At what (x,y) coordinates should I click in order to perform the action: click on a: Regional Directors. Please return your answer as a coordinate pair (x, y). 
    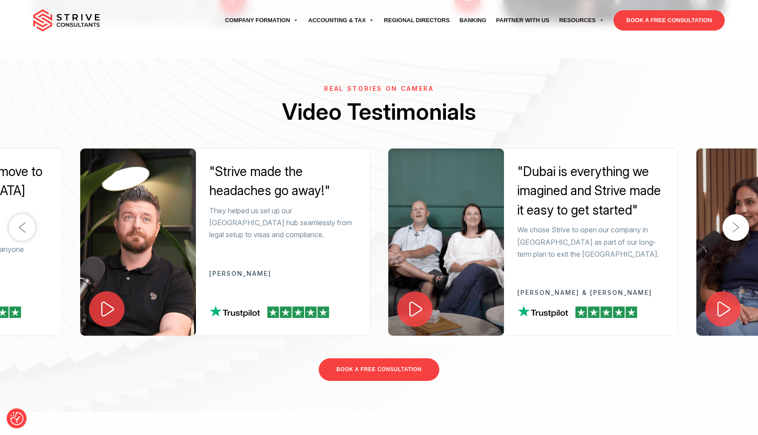
    Looking at the image, I should click on (417, 20).